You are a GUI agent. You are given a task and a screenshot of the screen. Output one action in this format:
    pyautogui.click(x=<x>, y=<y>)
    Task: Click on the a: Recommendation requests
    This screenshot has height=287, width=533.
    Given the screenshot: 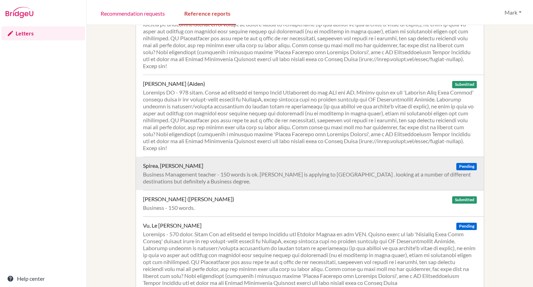 What is the action you would take?
    pyautogui.click(x=133, y=13)
    